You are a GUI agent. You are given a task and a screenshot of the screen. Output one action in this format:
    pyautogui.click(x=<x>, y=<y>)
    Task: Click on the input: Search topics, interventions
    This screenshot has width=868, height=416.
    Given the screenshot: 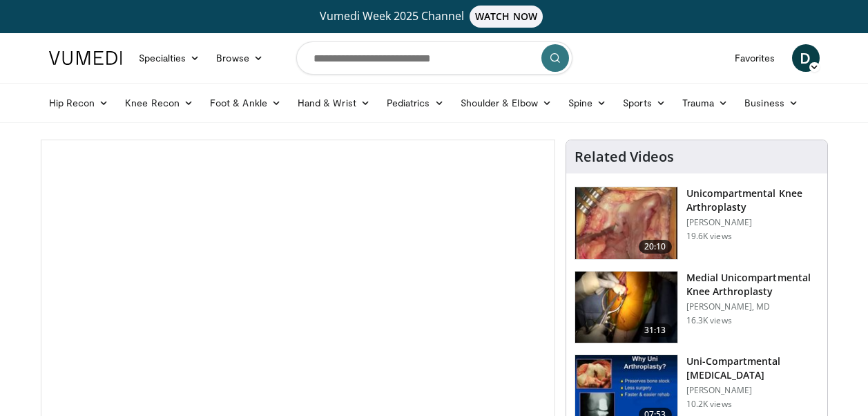 What is the action you would take?
    pyautogui.click(x=435, y=58)
    